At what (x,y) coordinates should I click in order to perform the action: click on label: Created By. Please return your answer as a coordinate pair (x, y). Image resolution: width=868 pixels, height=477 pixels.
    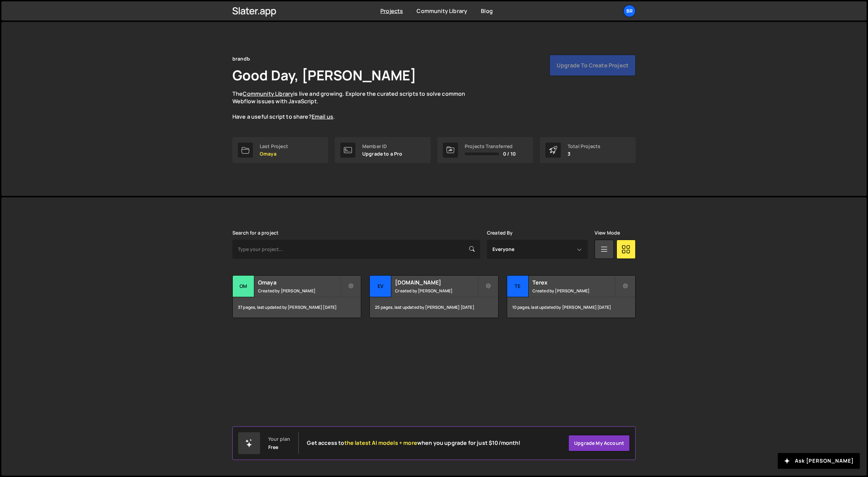
    Looking at the image, I should click on (500, 233).